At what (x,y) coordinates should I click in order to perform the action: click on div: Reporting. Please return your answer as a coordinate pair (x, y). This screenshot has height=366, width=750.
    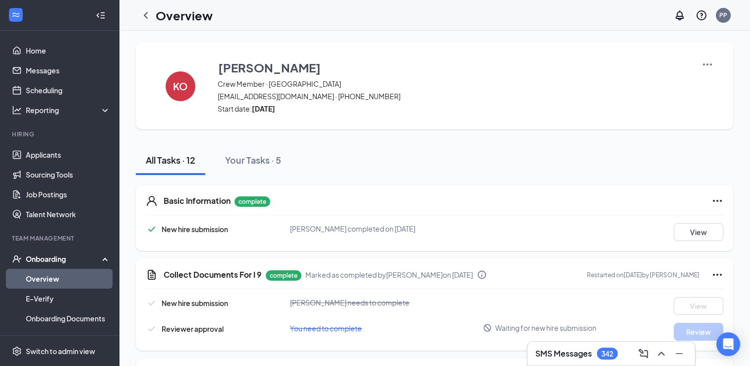
    Looking at the image, I should click on (68, 110).